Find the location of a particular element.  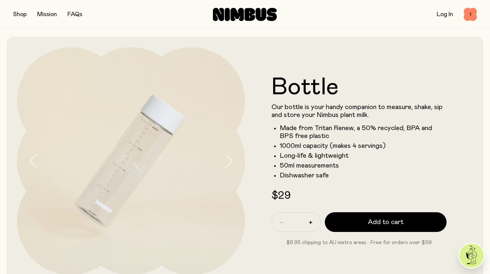

p: Our bottle is your handy companion to measure, shake, sip and store your Nimbus plant milk. is located at coordinates (359, 111).